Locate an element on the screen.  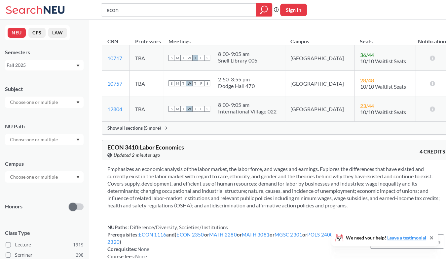
a: Leave a testimonial is located at coordinates (407, 237).